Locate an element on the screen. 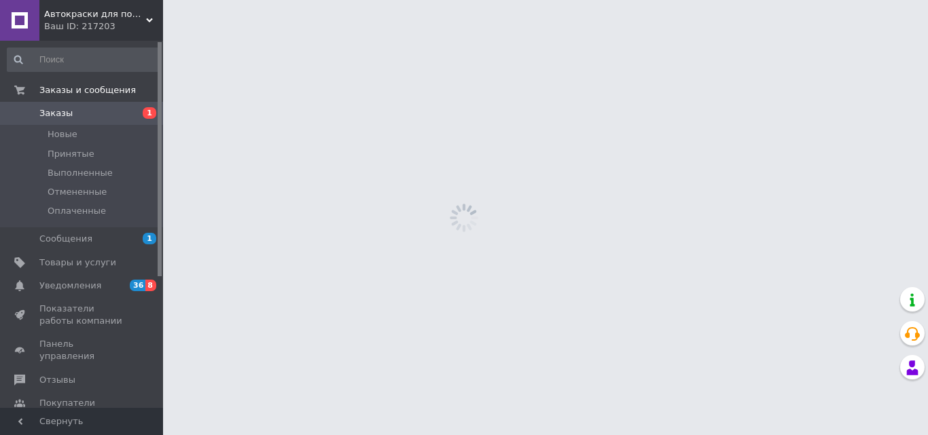 The image size is (928, 435). span: Сообщения is located at coordinates (66, 239).